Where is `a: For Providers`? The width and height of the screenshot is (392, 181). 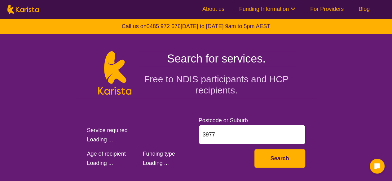
a: For Providers is located at coordinates (327, 9).